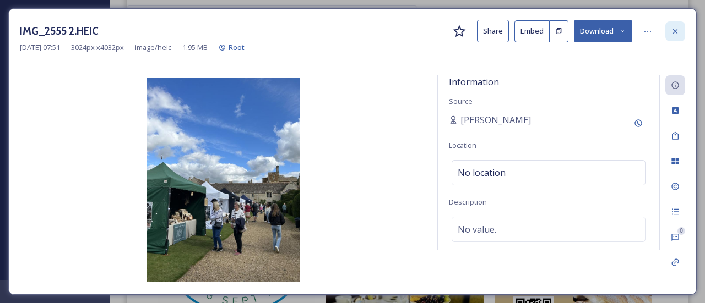  Describe the element at coordinates (153, 47) in the screenshot. I see `span: image/heic` at that location.